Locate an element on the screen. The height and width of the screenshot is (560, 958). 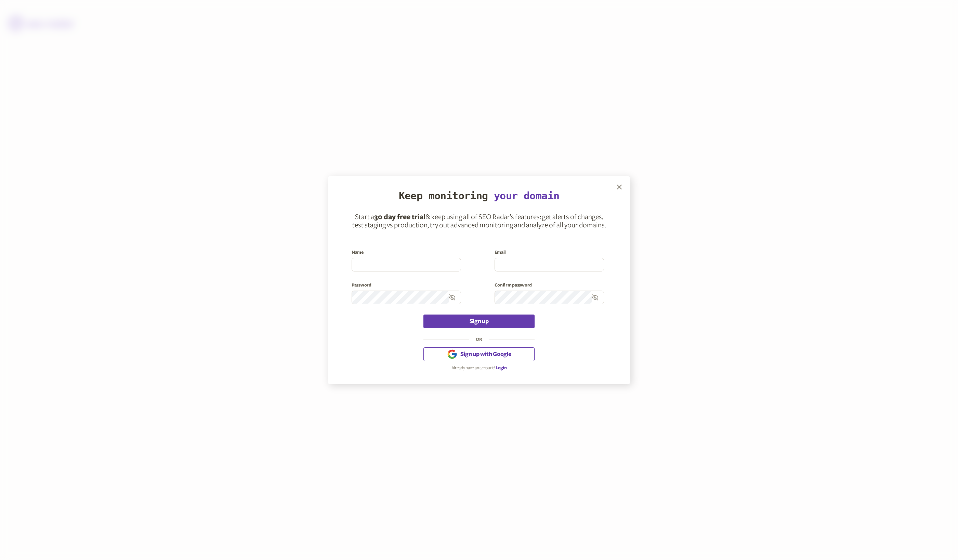
span: Login is located at coordinates (501, 368).